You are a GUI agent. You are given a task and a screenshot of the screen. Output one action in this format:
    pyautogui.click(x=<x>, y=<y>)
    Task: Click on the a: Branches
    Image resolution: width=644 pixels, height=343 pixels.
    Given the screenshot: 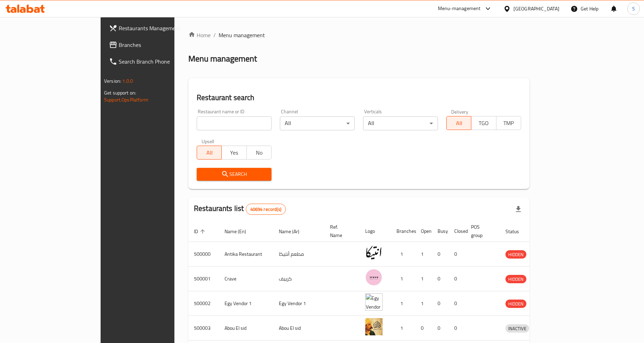 What is the action you would take?
    pyautogui.click(x=155, y=45)
    